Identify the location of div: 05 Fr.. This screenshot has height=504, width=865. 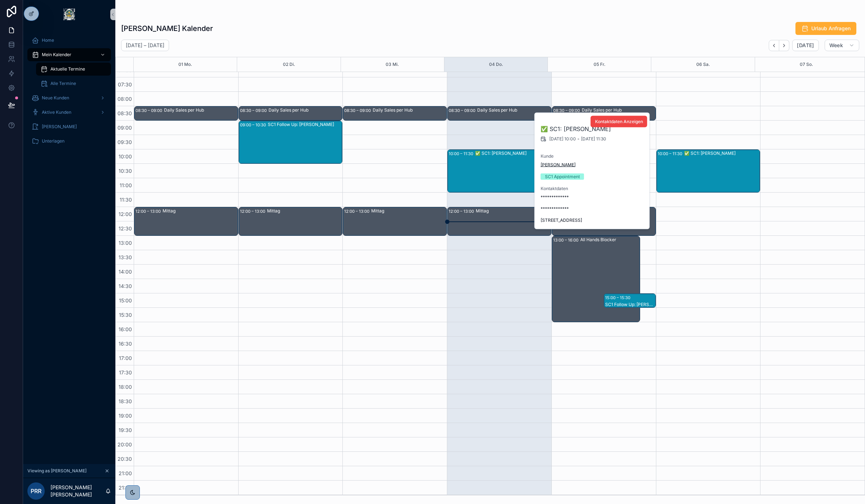
(599, 64).